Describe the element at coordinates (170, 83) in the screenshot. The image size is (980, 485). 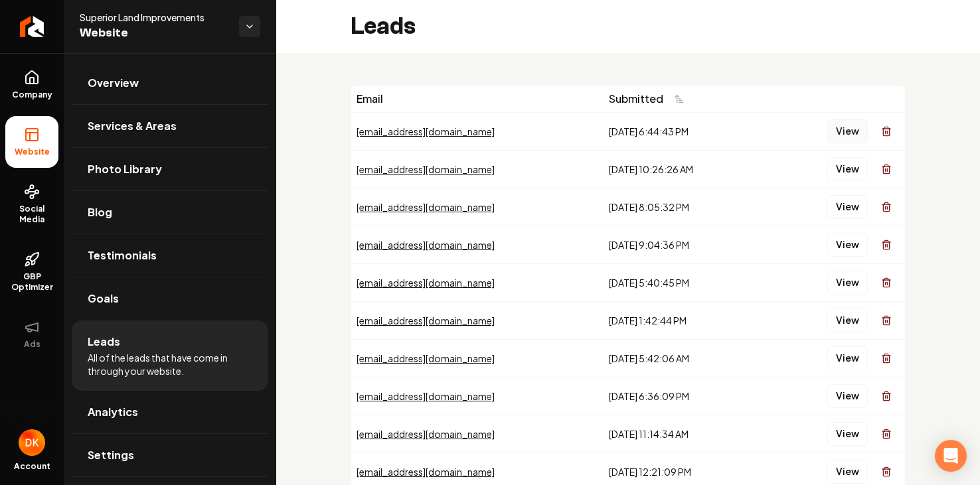
I see `a: Overview` at that location.